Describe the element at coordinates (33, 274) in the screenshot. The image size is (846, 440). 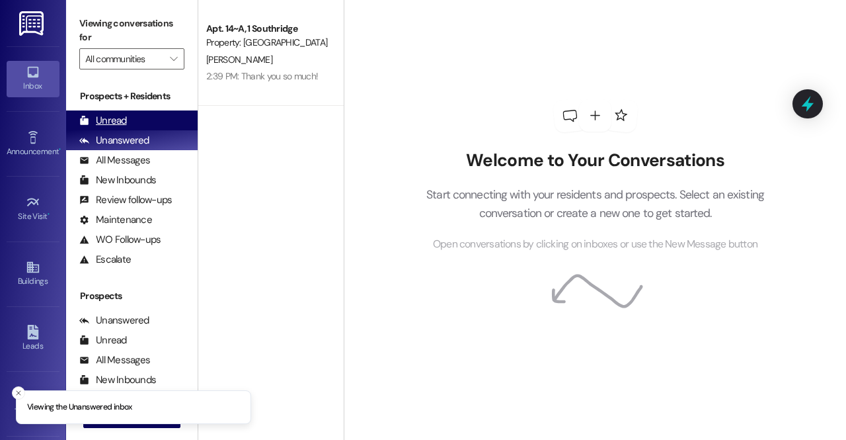
I see `a: Buildings` at that location.